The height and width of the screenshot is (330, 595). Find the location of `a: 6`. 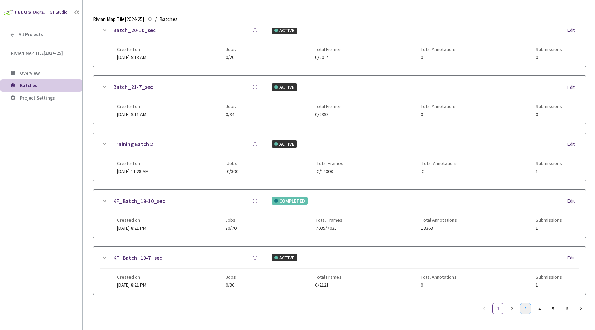

a: 6 is located at coordinates (567, 309).